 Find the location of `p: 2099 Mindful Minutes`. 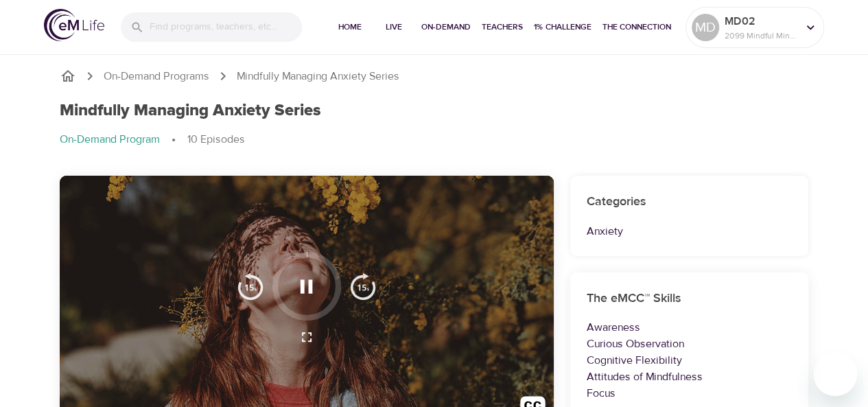

p: 2099 Mindful Minutes is located at coordinates (761, 36).